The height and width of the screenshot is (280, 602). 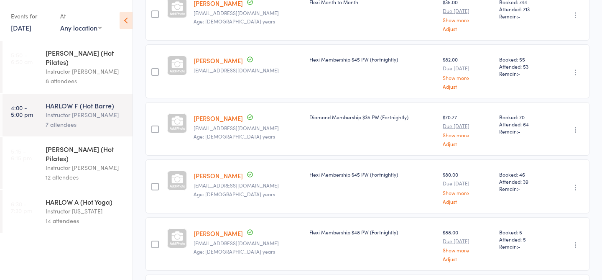 I want to click on span: Booked: 55, so click(x=523, y=59).